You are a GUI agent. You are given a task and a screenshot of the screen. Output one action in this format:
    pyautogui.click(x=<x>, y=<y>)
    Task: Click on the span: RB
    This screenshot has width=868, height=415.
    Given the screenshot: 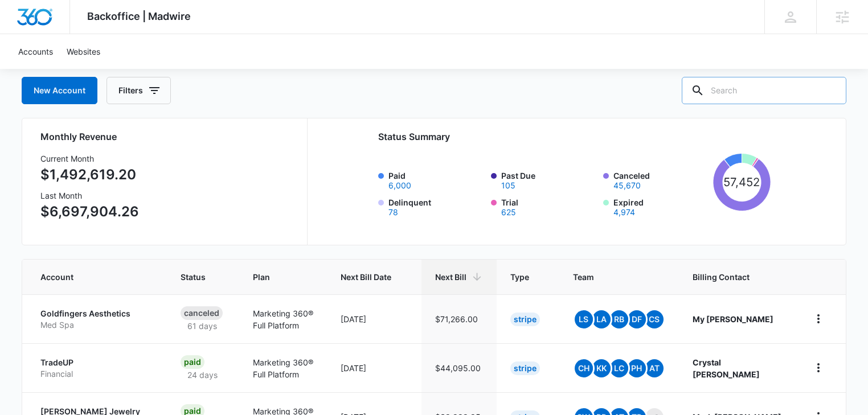 What is the action you would take?
    pyautogui.click(x=619, y=320)
    